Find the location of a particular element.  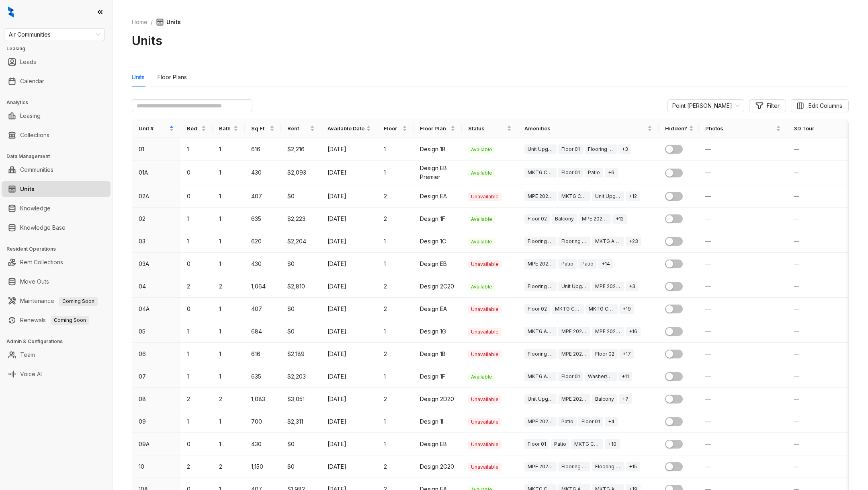

div: MKTG Cabinets White is located at coordinates (574, 196).